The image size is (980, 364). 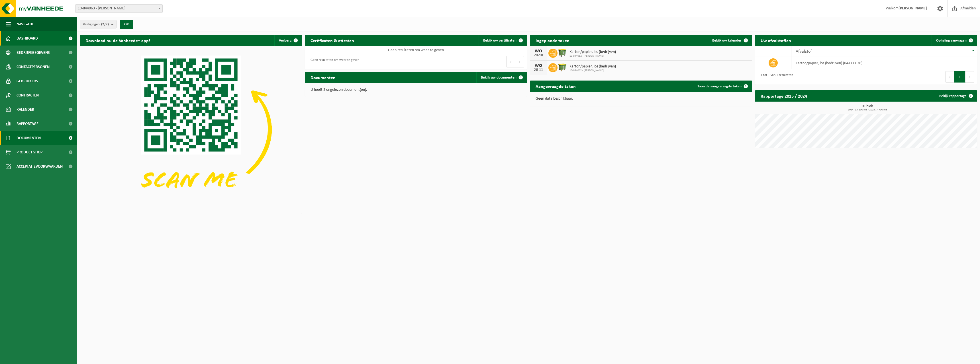 What do you see at coordinates (288, 40) in the screenshot?
I see `button: Verberg` at bounding box center [288, 40].